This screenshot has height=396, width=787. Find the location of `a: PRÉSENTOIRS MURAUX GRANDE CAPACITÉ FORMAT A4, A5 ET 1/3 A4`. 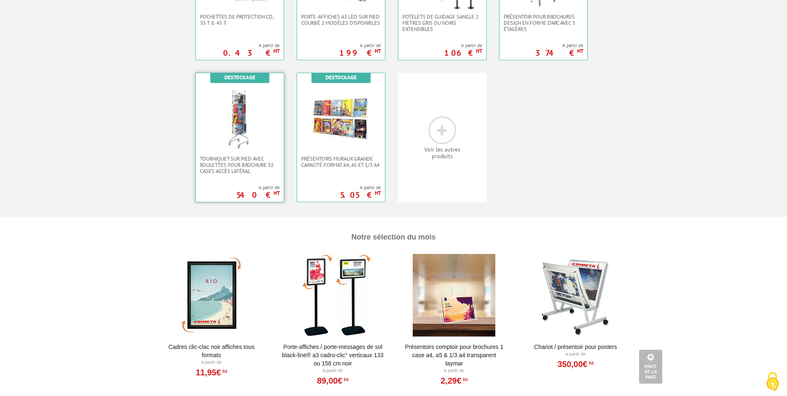

a: PRÉSENTOIRS MURAUX GRANDE CAPACITÉ FORMAT A4, A5 ET 1/3 A4 is located at coordinates (341, 162).